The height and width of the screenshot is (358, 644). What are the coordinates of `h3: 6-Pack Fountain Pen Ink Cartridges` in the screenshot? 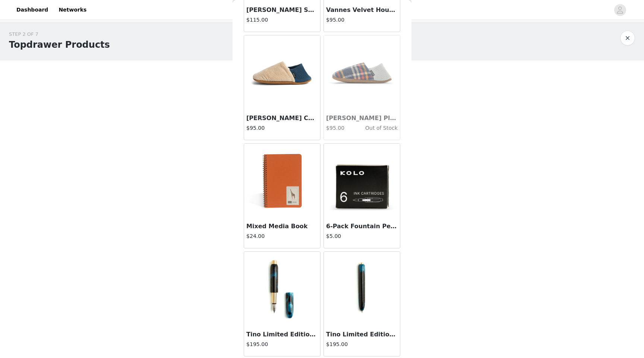 It's located at (362, 226).